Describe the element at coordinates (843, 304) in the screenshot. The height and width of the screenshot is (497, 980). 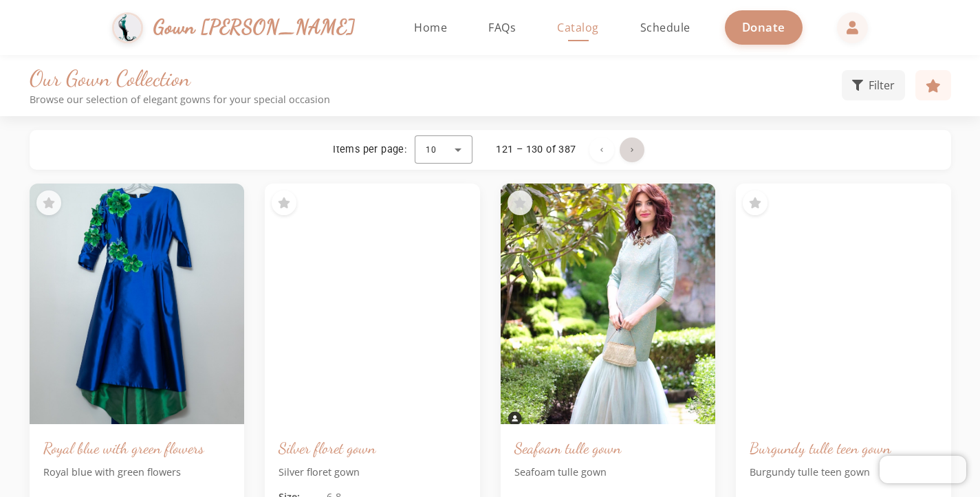
I see `img: Burgundy tulle teen gown` at that location.